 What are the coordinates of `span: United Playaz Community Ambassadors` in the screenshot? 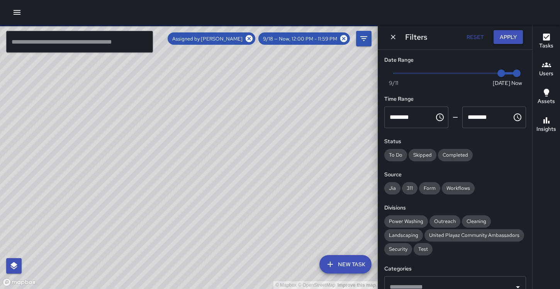 It's located at (474, 235).